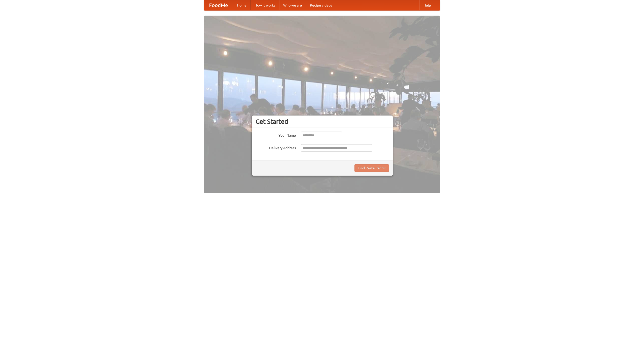 This screenshot has height=356, width=644. Describe the element at coordinates (372, 168) in the screenshot. I see `button: Find Restaurants!` at that location.